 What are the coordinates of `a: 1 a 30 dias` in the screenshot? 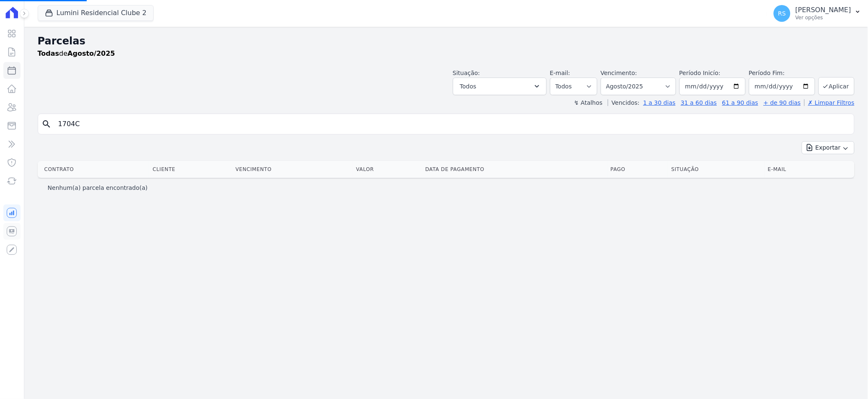 It's located at (659, 102).